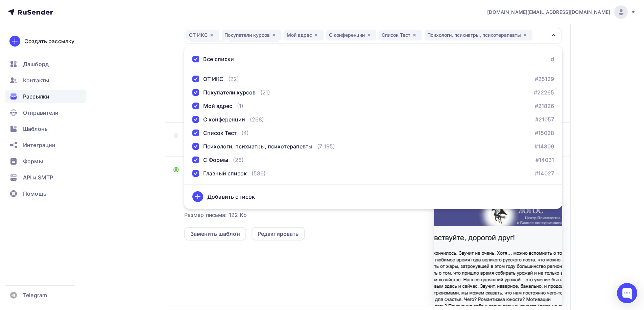 Image resolution: width=644 pixels, height=310 pixels. What do you see at coordinates (36, 97) in the screenshot?
I see `span: Рассылки` at bounding box center [36, 97].